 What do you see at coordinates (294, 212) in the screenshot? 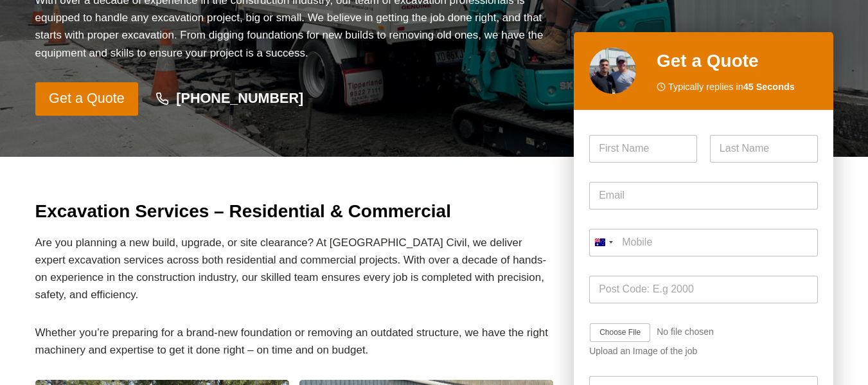
I see `h2: Excavation Services – Residential & Commercial` at bounding box center [294, 212].